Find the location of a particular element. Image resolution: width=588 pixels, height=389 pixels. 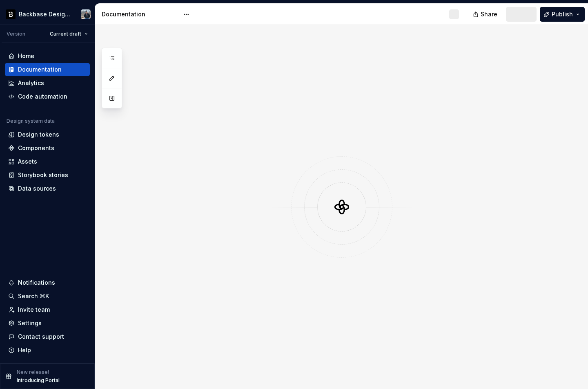

button: Share is located at coordinates (486, 14).